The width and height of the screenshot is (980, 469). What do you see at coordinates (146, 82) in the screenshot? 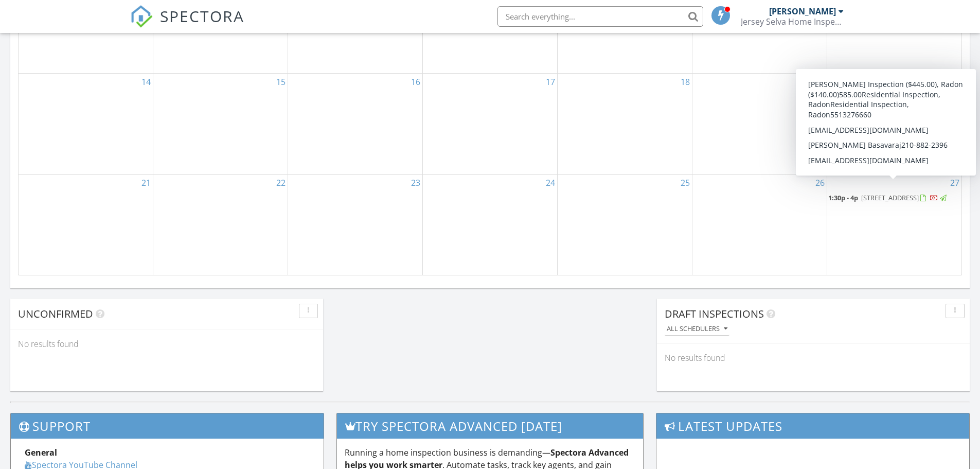
I see `a: Go to September 14, 2025` at bounding box center [146, 82].